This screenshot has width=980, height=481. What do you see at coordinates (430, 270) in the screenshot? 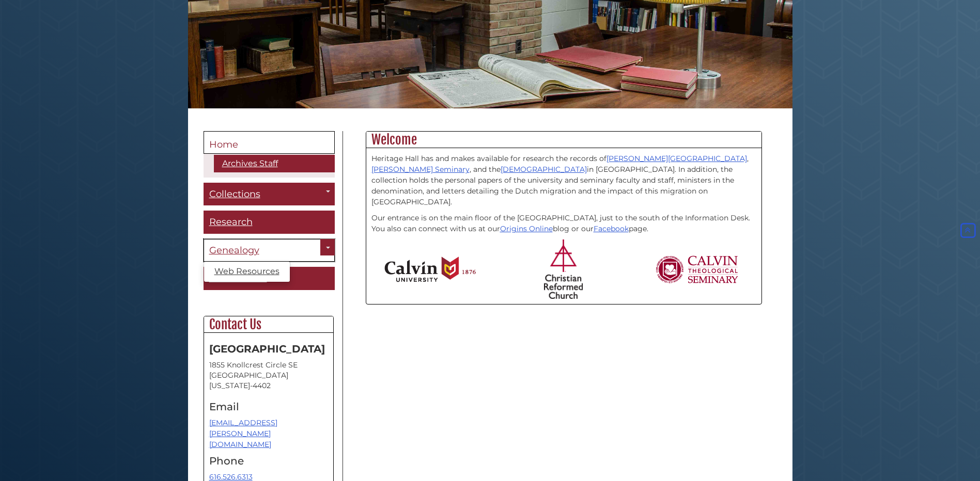
I see `img: Calvin University` at bounding box center [430, 270].